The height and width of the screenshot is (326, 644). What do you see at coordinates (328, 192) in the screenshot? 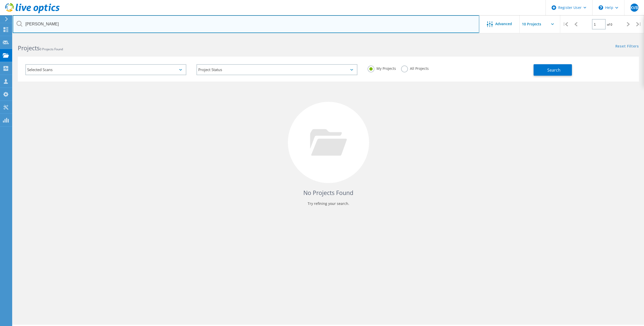
I see `h4: No Projects Found` at bounding box center [328, 192].